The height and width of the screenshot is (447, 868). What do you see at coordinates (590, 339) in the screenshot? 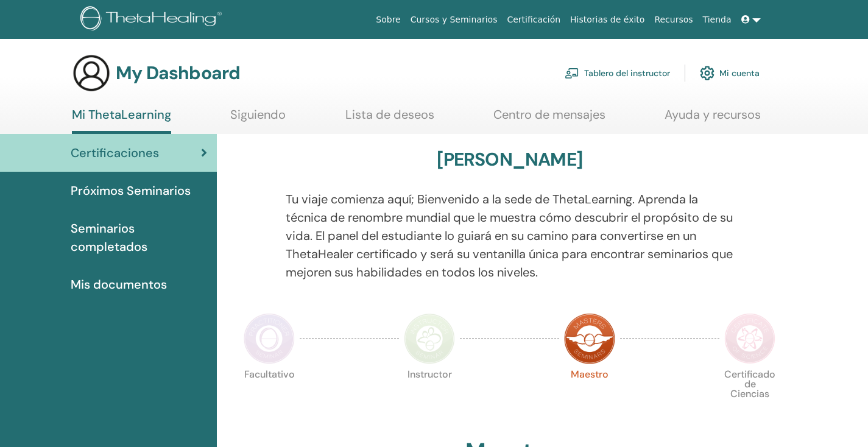
I see `img: Master` at bounding box center [590, 339].